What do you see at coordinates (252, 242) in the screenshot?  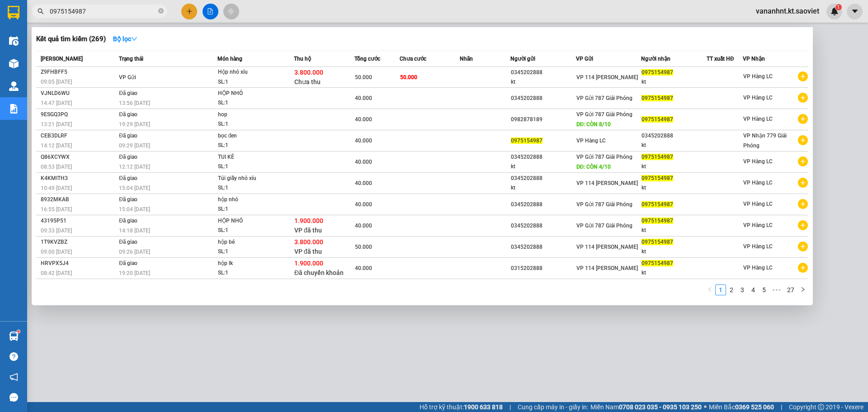 I see `div: hộp bé` at bounding box center [252, 242].